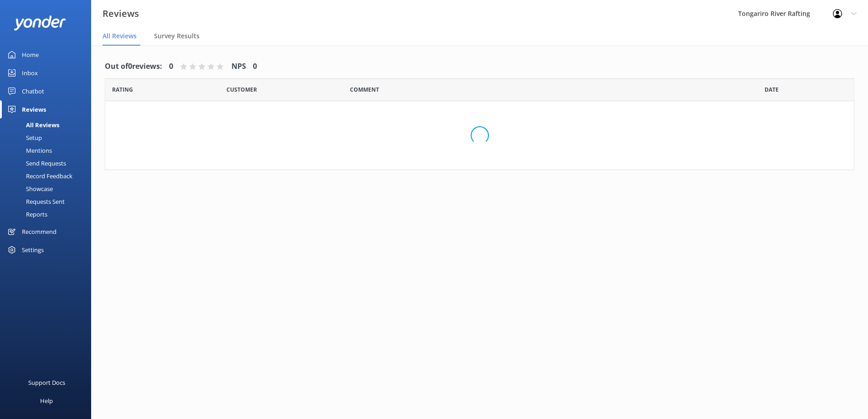 Image resolution: width=868 pixels, height=419 pixels. What do you see at coordinates (177, 36) in the screenshot?
I see `span: Survey Results` at bounding box center [177, 36].